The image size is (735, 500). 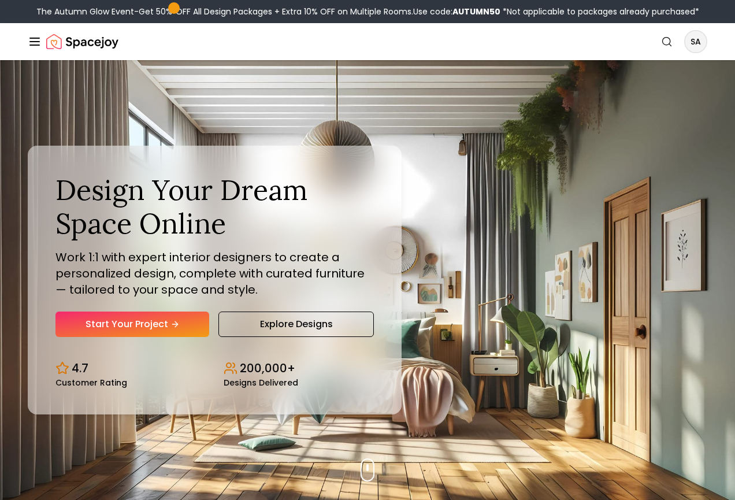 What do you see at coordinates (367, 42) in the screenshot?
I see `nav: Global` at bounding box center [367, 42].